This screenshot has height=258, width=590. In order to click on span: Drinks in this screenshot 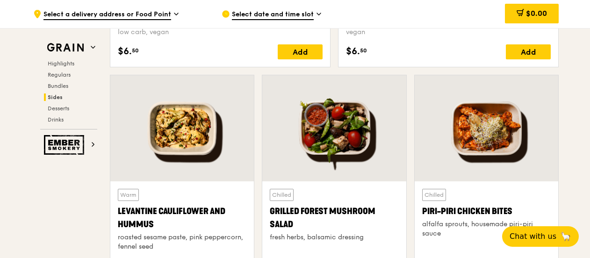, I will do `click(56, 120)`.